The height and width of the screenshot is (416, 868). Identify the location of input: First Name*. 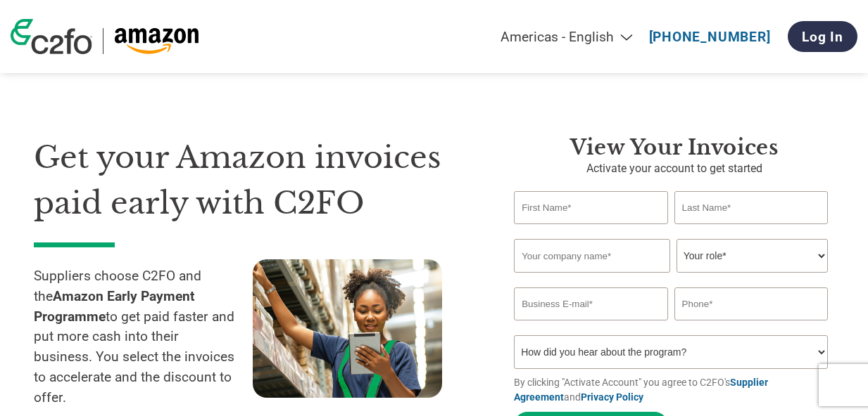
(591, 207).